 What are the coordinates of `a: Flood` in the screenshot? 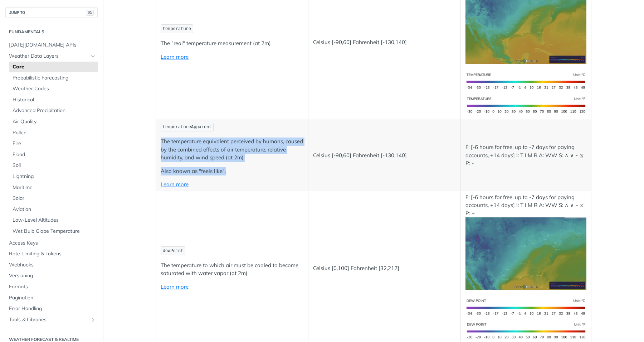 It's located at (53, 155).